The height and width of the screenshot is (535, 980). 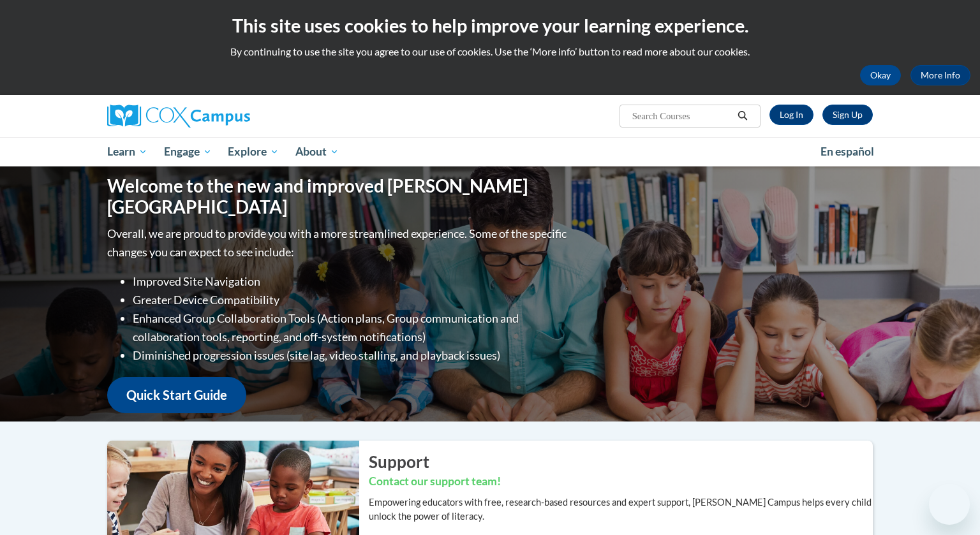 What do you see at coordinates (490, 25) in the screenshot?
I see `h2: This site uses cookies to help improve your learning experience.` at bounding box center [490, 25].